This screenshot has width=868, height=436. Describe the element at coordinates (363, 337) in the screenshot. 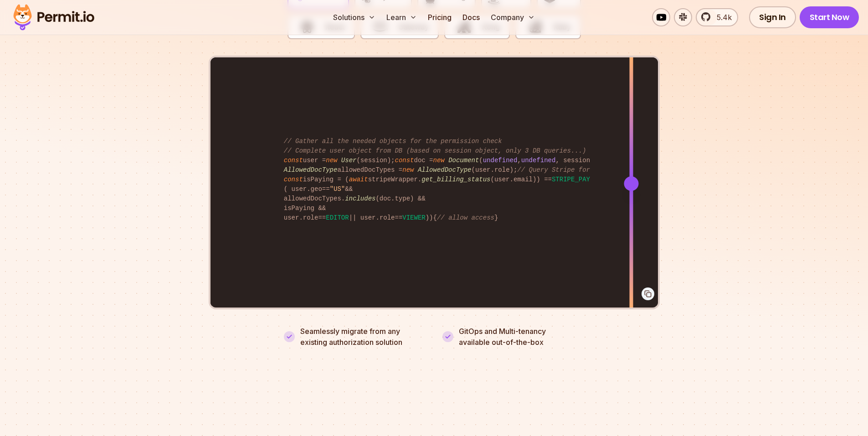

I see `p: Seamlessly migrate from any existing authorization solution` at that location.